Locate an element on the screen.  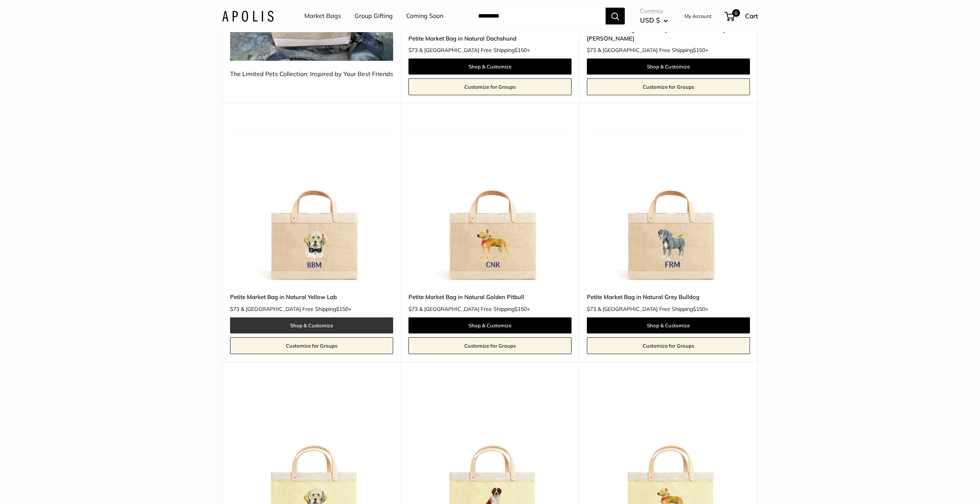
a: Coming Soon is located at coordinates (424, 16).